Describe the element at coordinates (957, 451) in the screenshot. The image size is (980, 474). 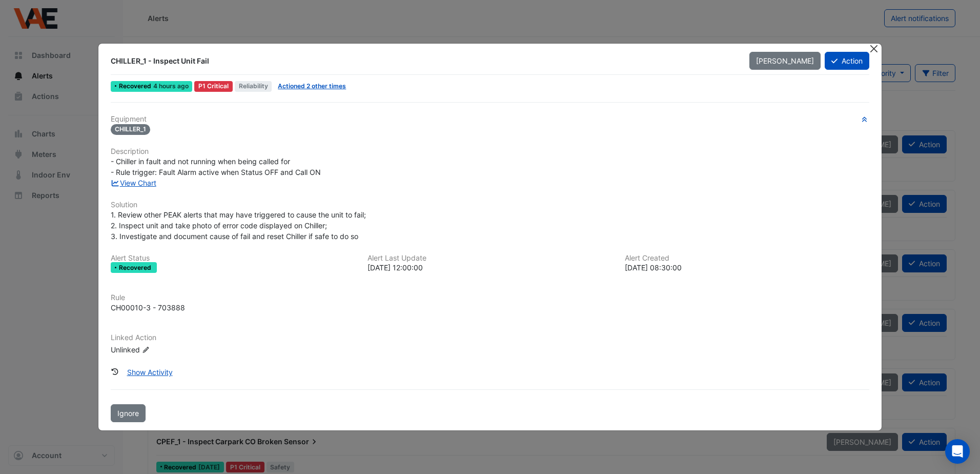
I see `div: Open Intercom Messenger` at that location.